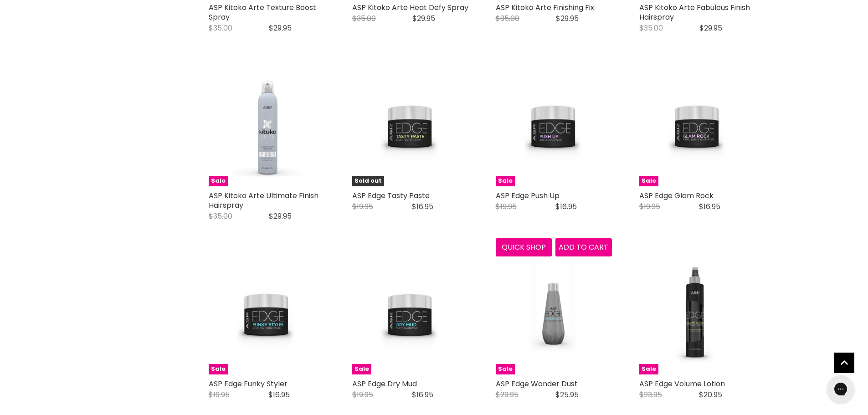  Describe the element at coordinates (566, 395) in the screenshot. I see `span: $25.95` at that location.